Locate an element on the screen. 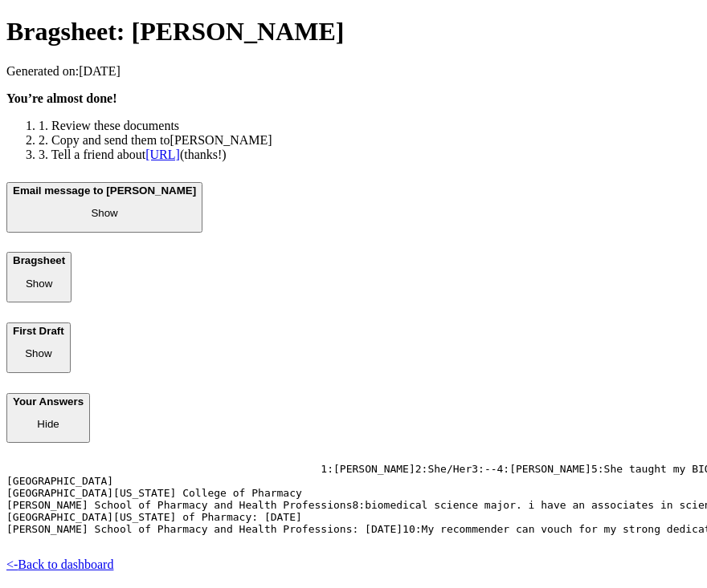 The image size is (707, 588). button: First Draft Show is located at coordinates (39, 347).